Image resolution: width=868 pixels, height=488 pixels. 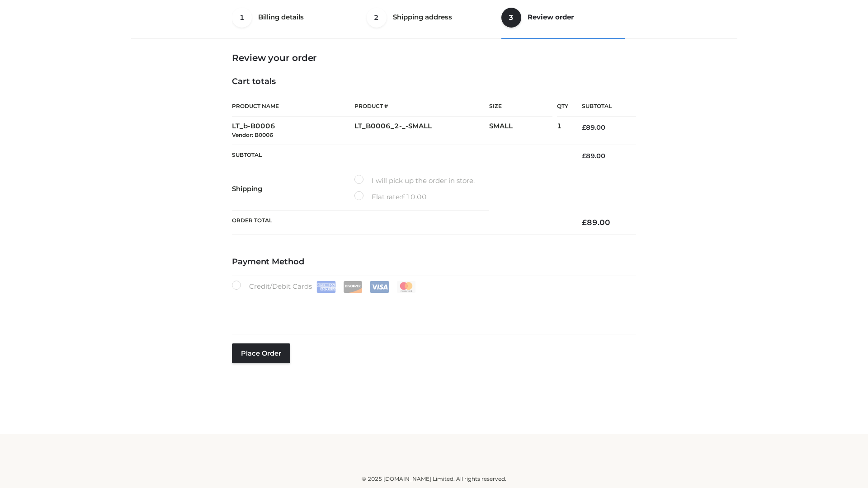 I want to click on label: Flat rate:, so click(x=391, y=197).